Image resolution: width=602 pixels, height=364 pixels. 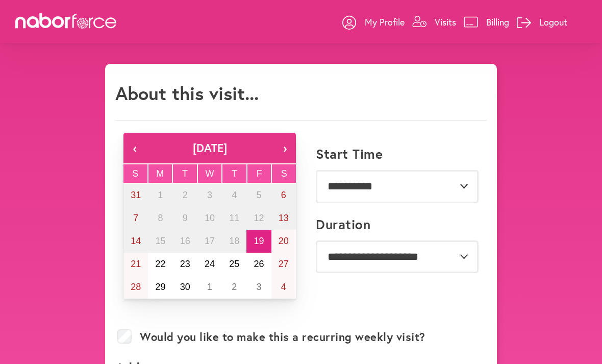 What do you see at coordinates (284, 264) in the screenshot?
I see `button: September 27, 2025` at bounding box center [284, 264].